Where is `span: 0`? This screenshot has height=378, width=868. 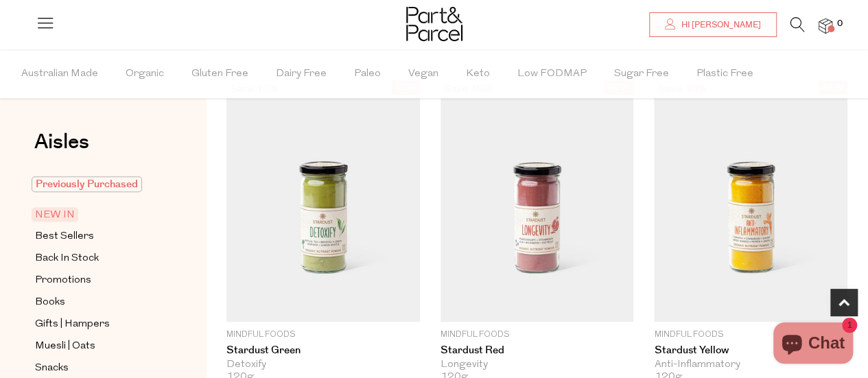
span: 0 is located at coordinates (840, 24).